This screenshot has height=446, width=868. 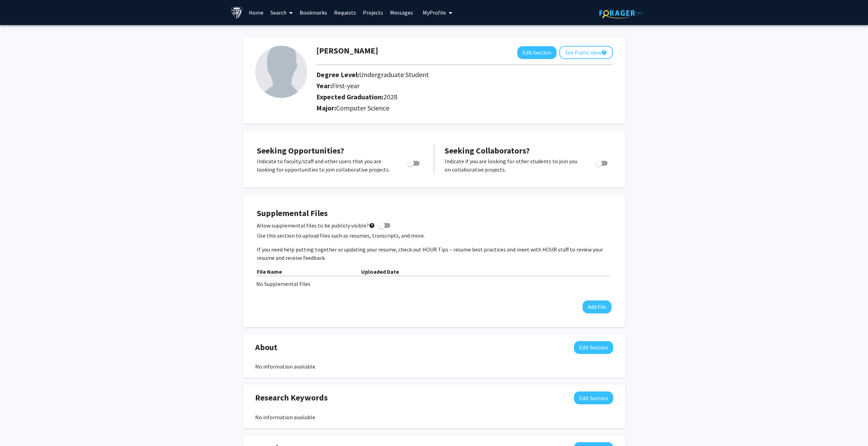 What do you see at coordinates (300, 150) in the screenshot?
I see `span: Seeking Opportunities?` at bounding box center [300, 150].